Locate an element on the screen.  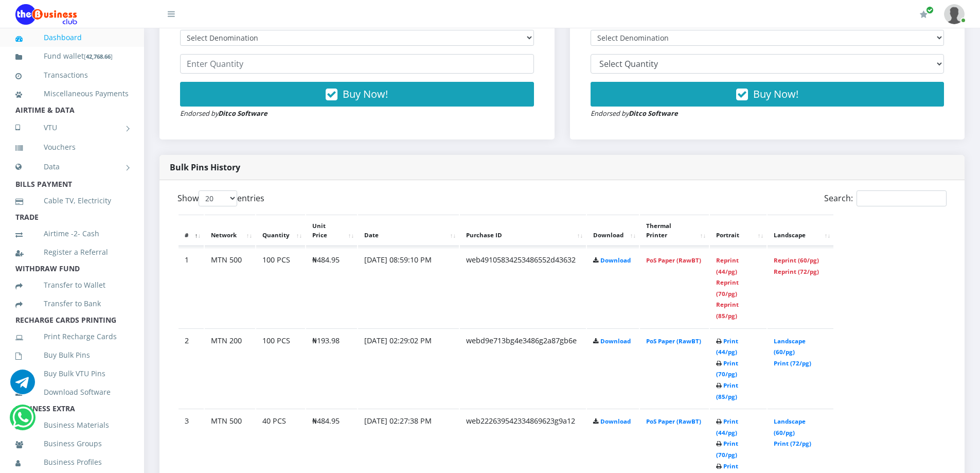
a: VTU is located at coordinates (72, 127).